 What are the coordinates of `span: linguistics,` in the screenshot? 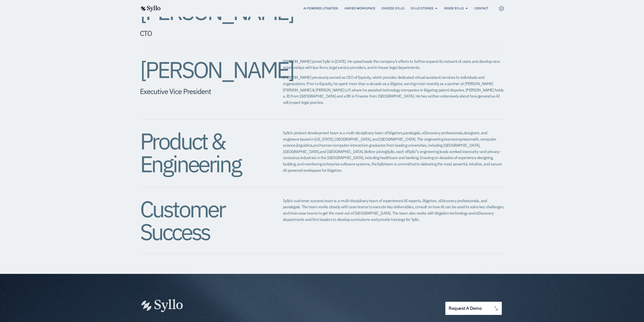 It's located at (305, 145).